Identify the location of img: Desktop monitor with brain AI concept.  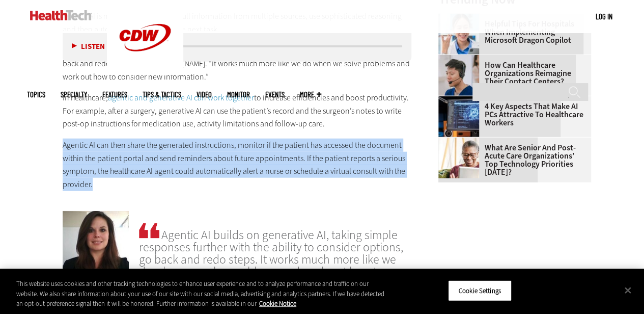
(459, 117).